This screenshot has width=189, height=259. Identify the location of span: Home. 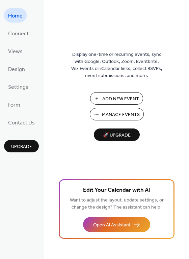
(15, 16).